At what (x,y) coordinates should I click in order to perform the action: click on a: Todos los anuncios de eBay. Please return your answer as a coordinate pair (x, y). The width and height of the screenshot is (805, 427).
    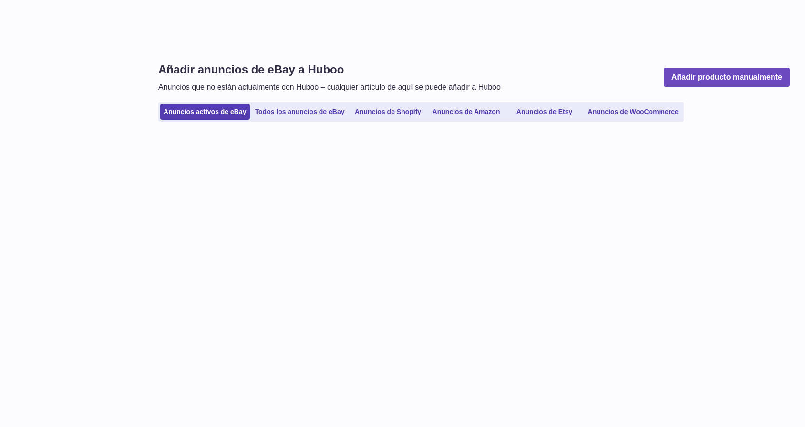
    Looking at the image, I should click on (300, 112).